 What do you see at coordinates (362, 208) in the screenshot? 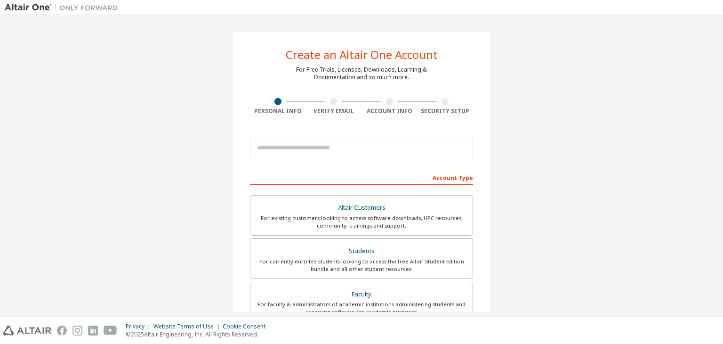
I see `div: Altair Customers` at bounding box center [362, 208].